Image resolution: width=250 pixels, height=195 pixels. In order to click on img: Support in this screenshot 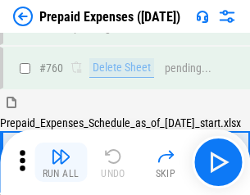, I will do `click(202, 16)`.